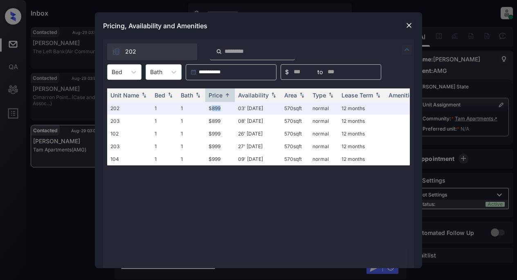 This screenshot has width=517, height=280. I want to click on div: Area, so click(290, 95).